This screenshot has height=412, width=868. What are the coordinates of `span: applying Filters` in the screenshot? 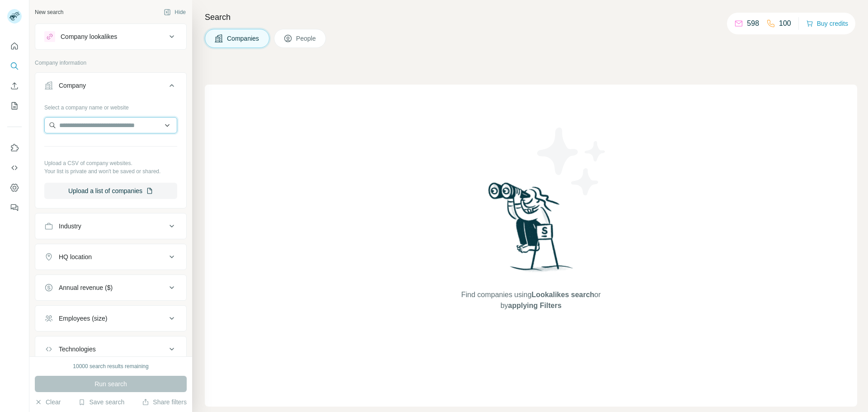 It's located at (535, 305).